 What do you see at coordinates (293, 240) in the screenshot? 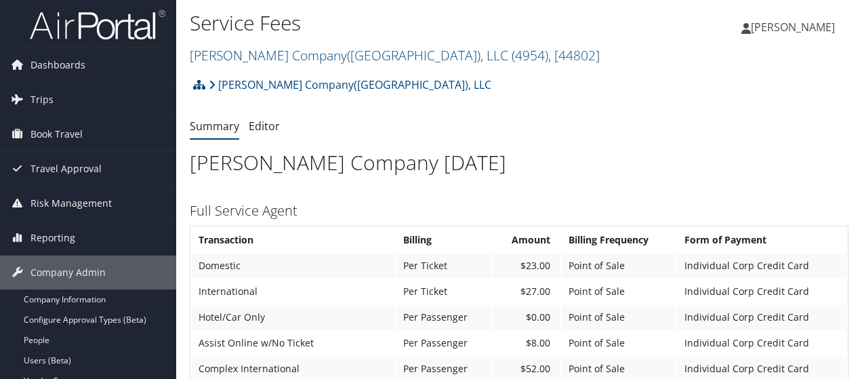
I see `th: Transaction` at bounding box center [293, 240].